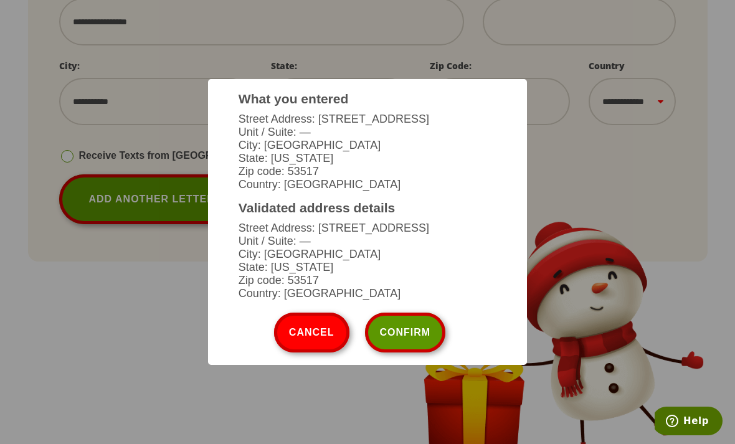  I want to click on h3: Validated address details, so click(367, 208).